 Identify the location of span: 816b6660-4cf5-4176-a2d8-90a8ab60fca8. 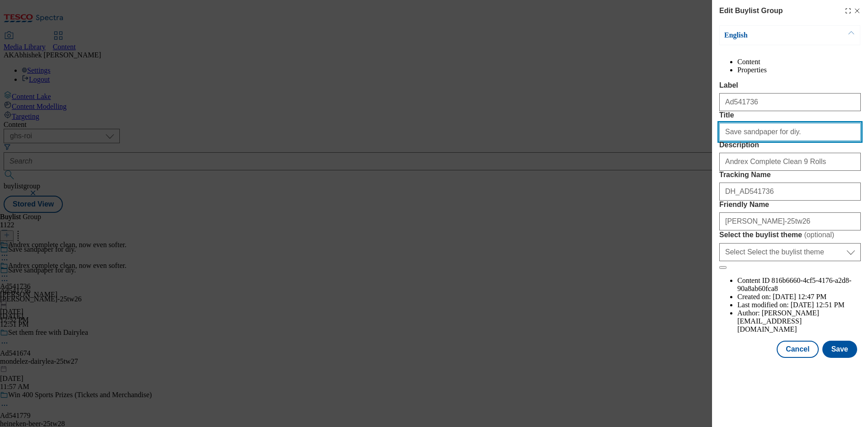
(794, 284).